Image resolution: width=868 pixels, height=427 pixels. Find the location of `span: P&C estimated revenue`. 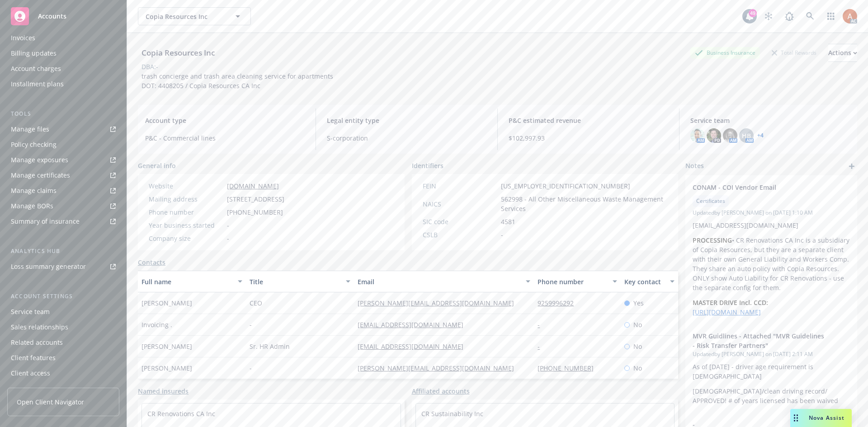

span: P&C estimated revenue is located at coordinates (588, 121).